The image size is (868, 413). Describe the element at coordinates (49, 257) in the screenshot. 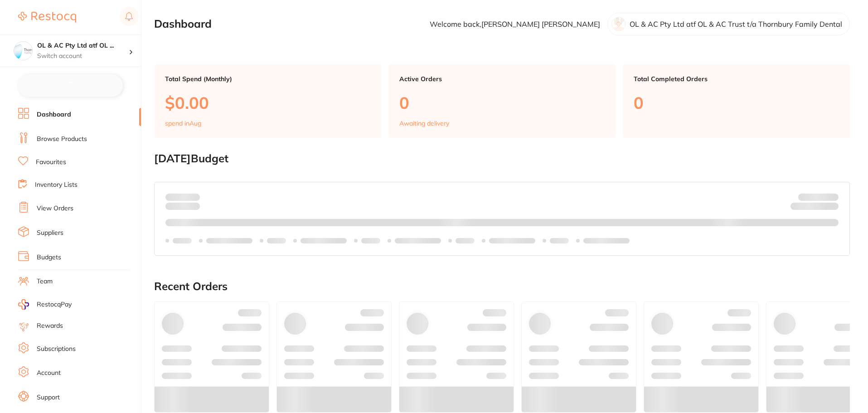

I see `a: Budgets` at that location.